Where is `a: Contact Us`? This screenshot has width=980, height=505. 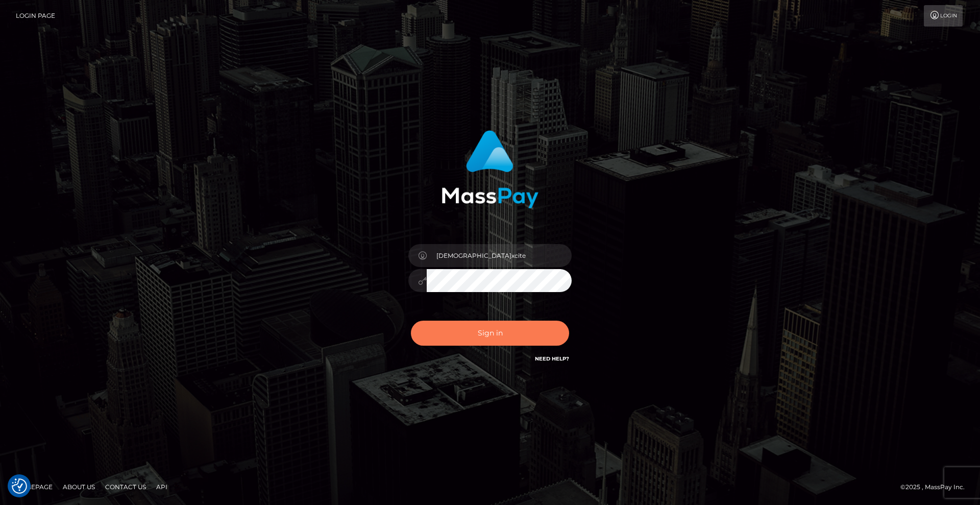 a: Contact Us is located at coordinates (126, 487).